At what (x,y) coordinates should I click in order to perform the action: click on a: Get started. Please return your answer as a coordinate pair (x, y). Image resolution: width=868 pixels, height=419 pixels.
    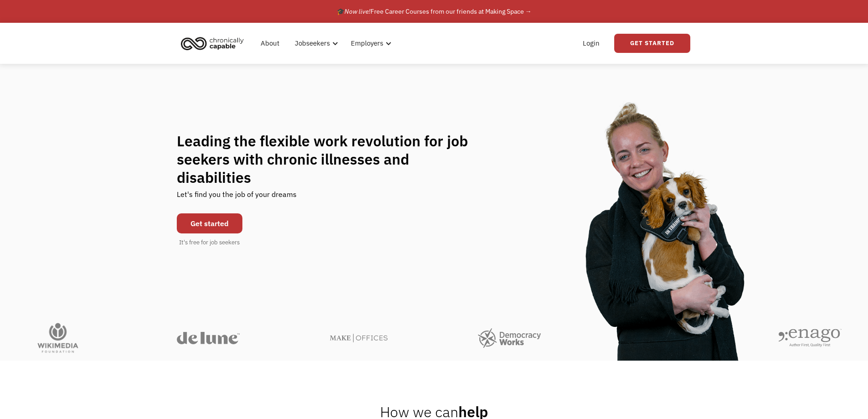
    Looking at the image, I should click on (210, 223).